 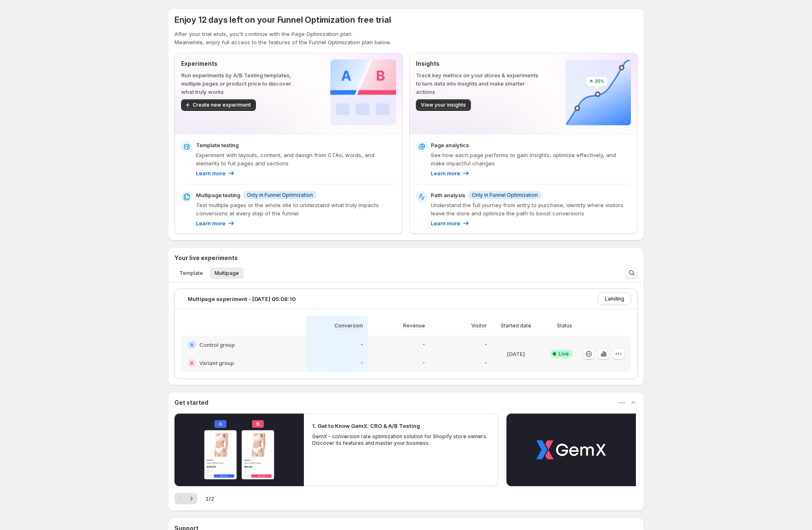 What do you see at coordinates (218, 105) in the screenshot?
I see `button: Create new experiment` at bounding box center [218, 105].